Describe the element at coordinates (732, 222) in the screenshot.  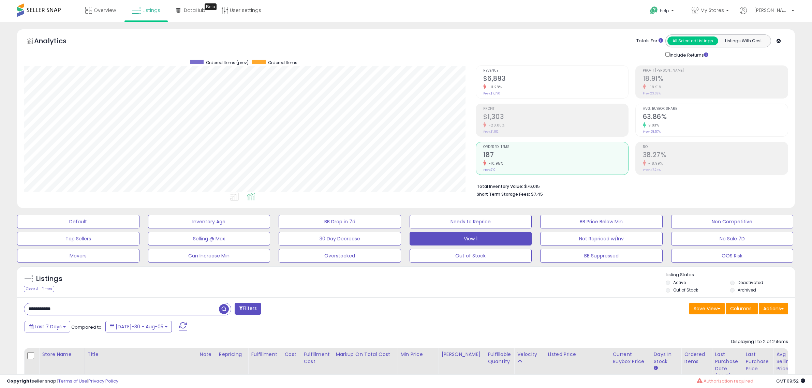
I see `button: Non Competitive` at that location.